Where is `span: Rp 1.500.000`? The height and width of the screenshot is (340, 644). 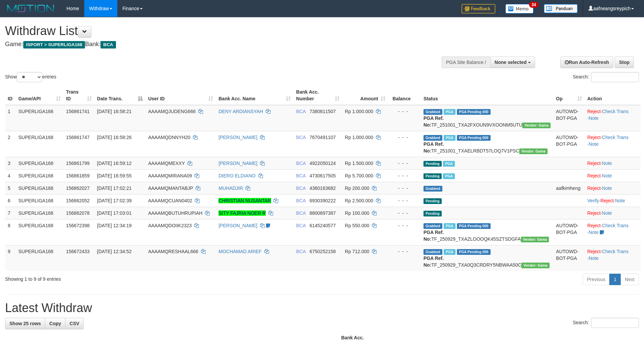 span: Rp 1.500.000 is located at coordinates (359, 164).